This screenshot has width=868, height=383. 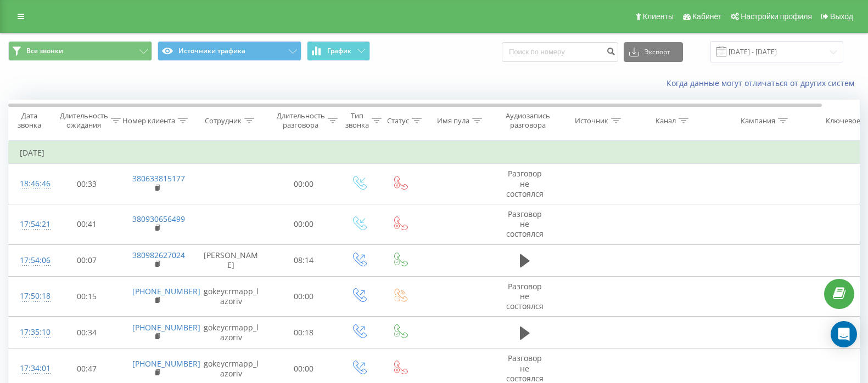 What do you see at coordinates (159, 178) in the screenshot?
I see `a: 380633815177` at bounding box center [159, 178].